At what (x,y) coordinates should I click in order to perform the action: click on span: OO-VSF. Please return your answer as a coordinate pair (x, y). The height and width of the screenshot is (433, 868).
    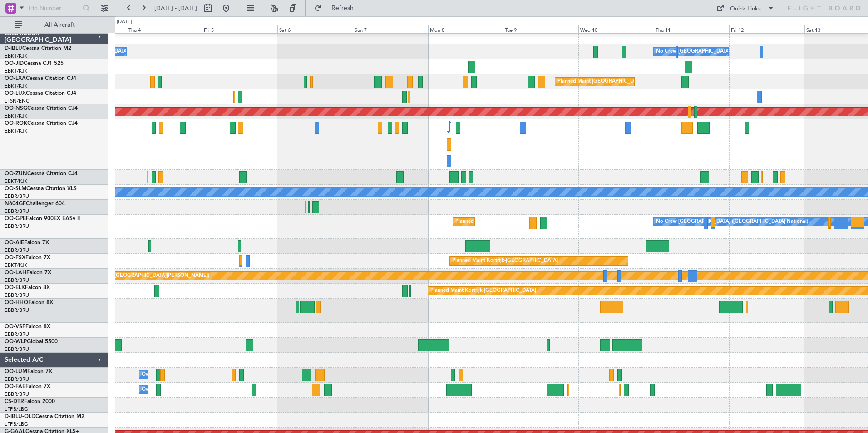
    Looking at the image, I should click on (15, 327).